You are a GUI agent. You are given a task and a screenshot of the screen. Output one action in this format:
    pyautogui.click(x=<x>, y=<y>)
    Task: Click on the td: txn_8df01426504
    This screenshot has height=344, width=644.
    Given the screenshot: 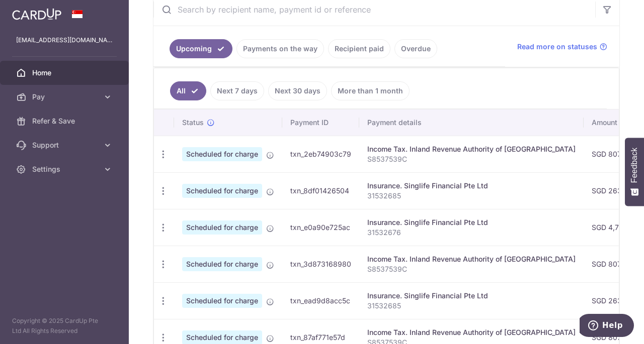 What is the action you would take?
    pyautogui.click(x=321, y=191)
    